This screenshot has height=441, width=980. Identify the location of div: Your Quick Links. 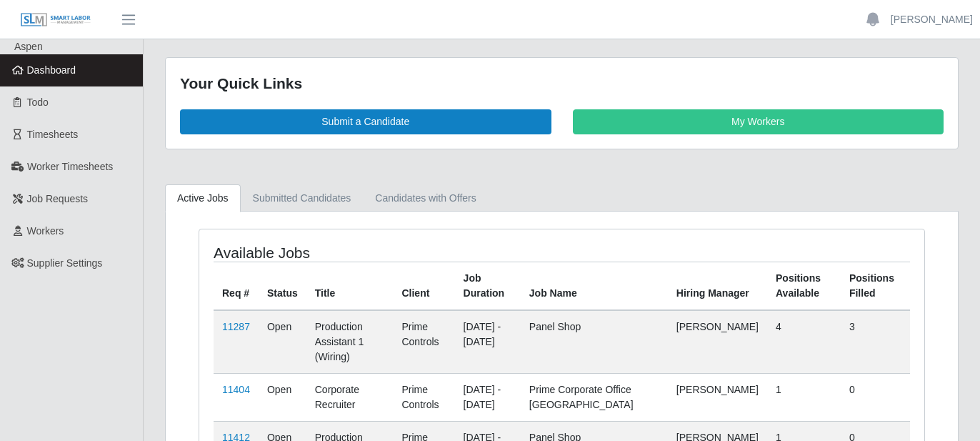
(562, 84).